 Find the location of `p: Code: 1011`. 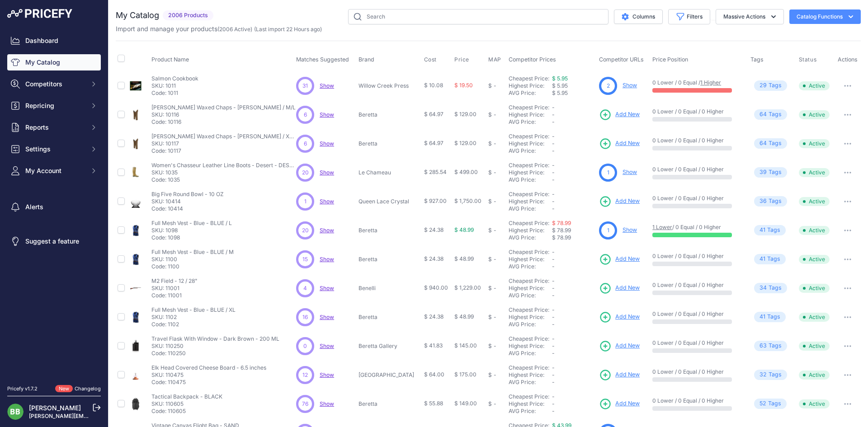

p: Code: 1011 is located at coordinates (175, 93).